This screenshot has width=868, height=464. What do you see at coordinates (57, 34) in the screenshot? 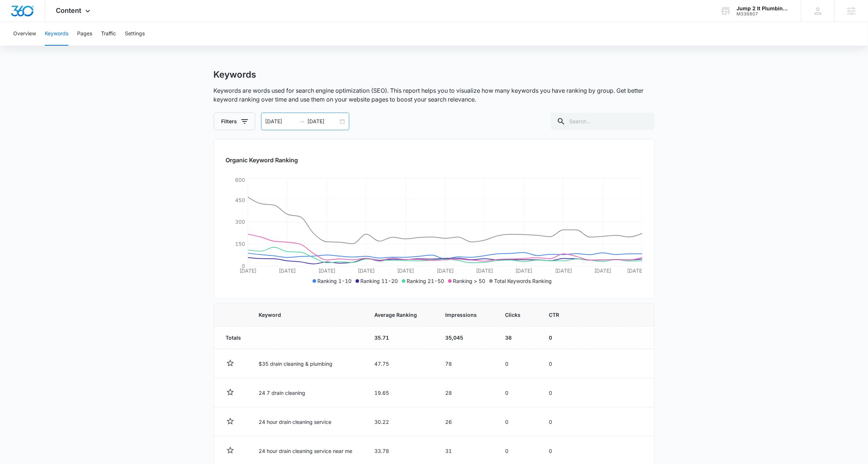
I see `button: Keywords` at bounding box center [57, 34].